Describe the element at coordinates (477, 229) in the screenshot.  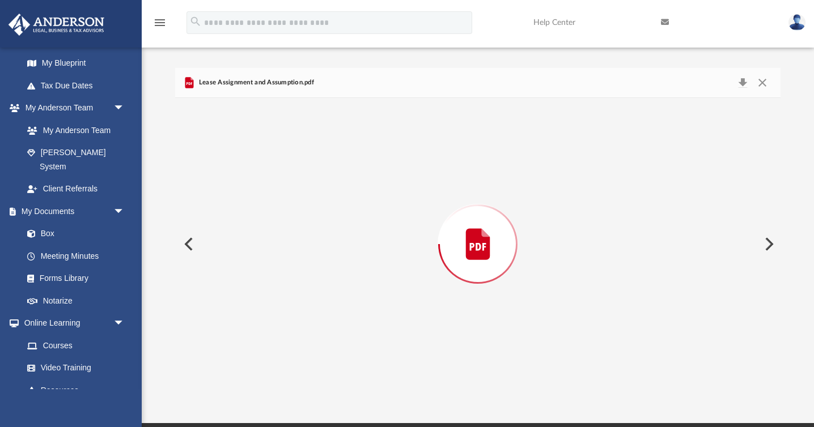
I see `div: Preview` at that location.